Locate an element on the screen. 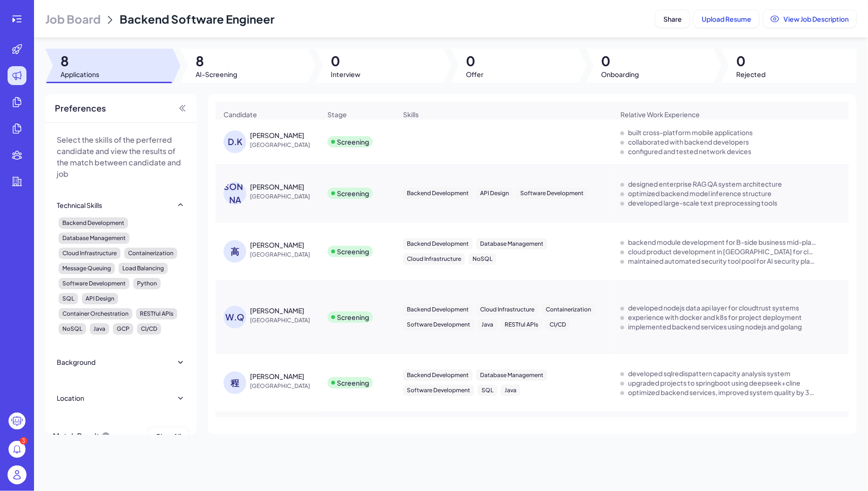 This screenshot has height=491, width=868. div: D.K is located at coordinates (235, 142).